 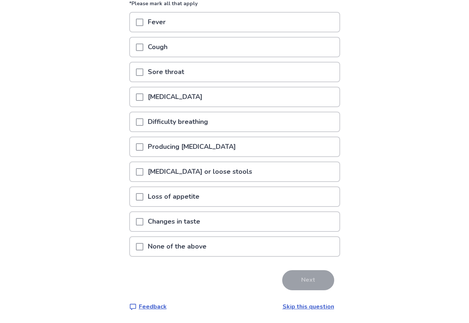 What do you see at coordinates (177, 246) in the screenshot?
I see `p: None of the above` at bounding box center [177, 246].